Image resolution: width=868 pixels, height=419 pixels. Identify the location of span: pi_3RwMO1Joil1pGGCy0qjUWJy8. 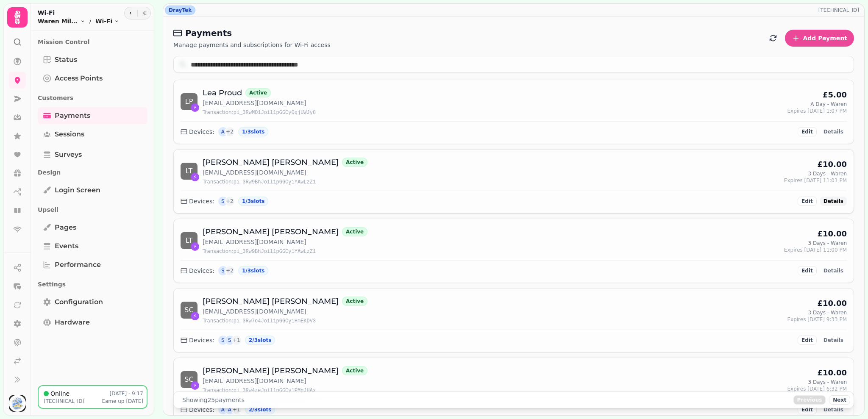
(275, 113).